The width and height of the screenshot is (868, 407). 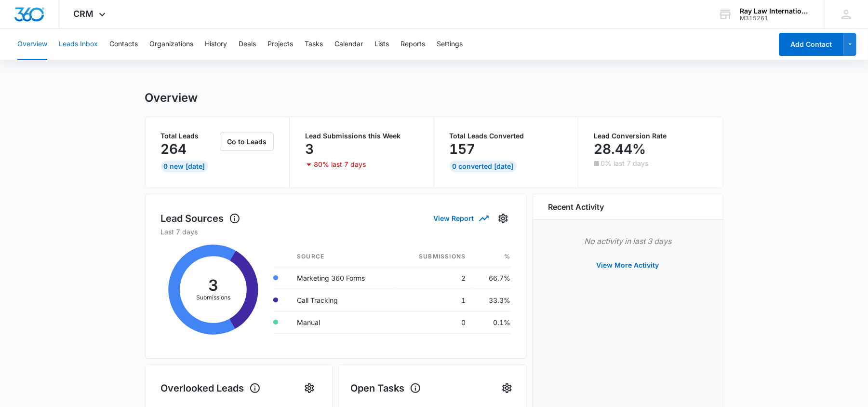 What do you see at coordinates (463, 149) in the screenshot?
I see `p: 157` at bounding box center [463, 149].